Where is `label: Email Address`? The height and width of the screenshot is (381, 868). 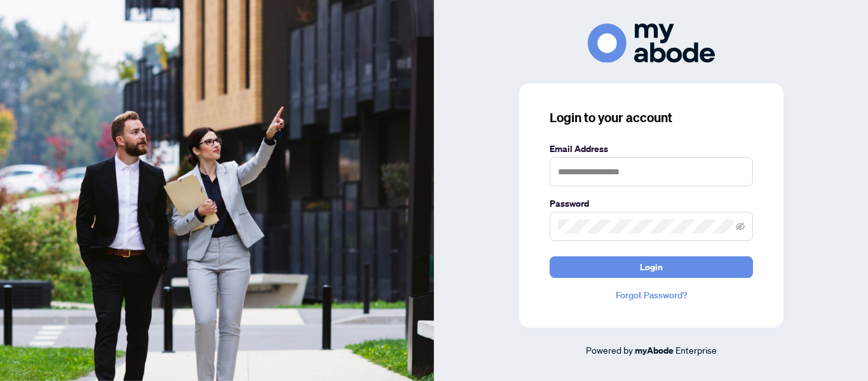
label: Email Address is located at coordinates (651, 149).